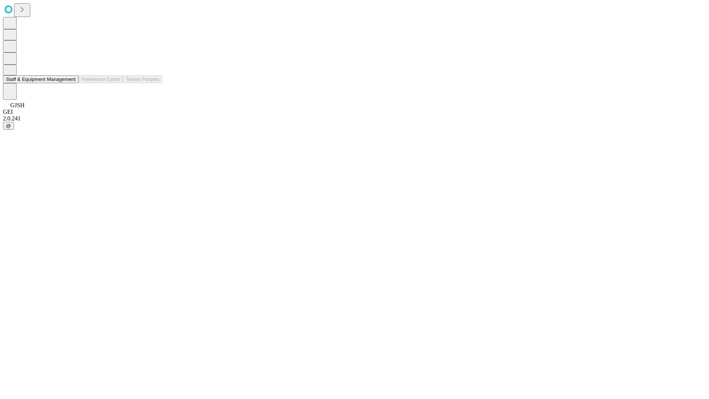 Image resolution: width=709 pixels, height=399 pixels. I want to click on div: 2.0.241, so click(355, 119).